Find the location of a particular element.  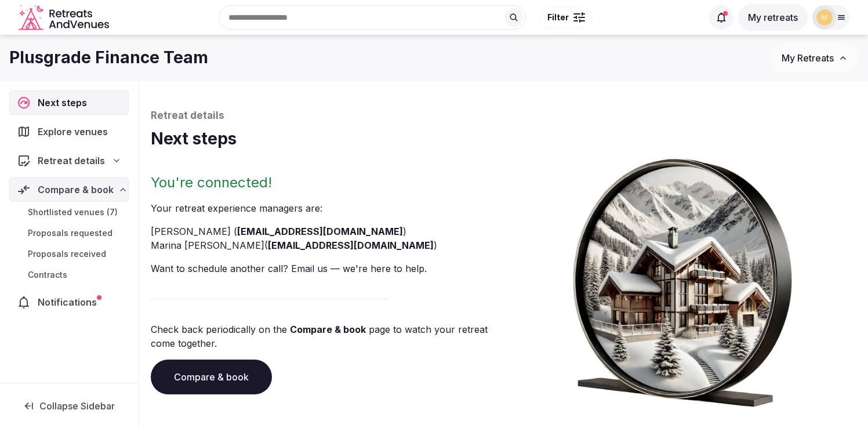

span: Proposals requested is located at coordinates (70, 233).